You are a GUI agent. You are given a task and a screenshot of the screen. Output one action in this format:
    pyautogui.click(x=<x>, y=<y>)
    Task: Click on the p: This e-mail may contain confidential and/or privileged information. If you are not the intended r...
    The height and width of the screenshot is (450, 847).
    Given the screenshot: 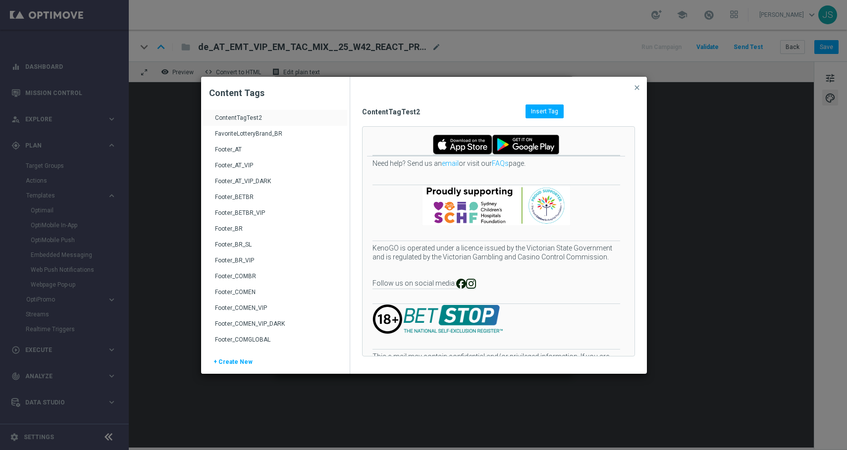 What is the action you would take?
    pyautogui.click(x=496, y=361)
    